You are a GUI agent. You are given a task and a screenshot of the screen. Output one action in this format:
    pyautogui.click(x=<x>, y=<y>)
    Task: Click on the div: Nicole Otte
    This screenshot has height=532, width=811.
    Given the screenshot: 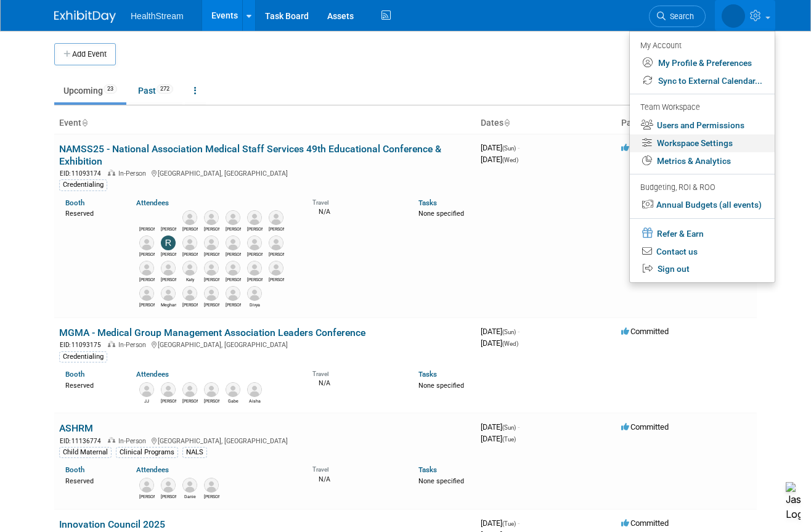 What is the action you would take?
    pyautogui.click(x=212, y=280)
    